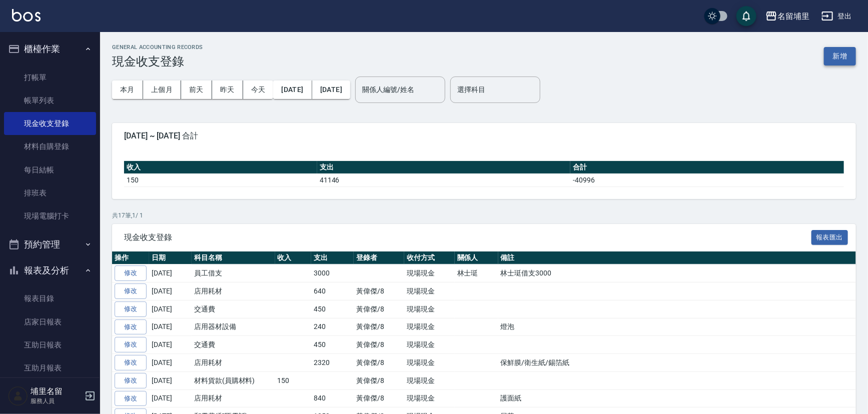  I want to click on button: 昨天, so click(228, 89).